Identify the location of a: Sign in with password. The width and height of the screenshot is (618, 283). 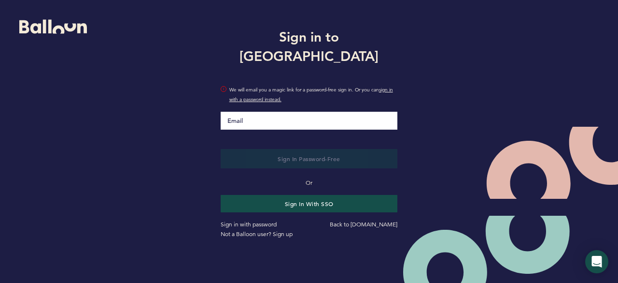
(249, 224).